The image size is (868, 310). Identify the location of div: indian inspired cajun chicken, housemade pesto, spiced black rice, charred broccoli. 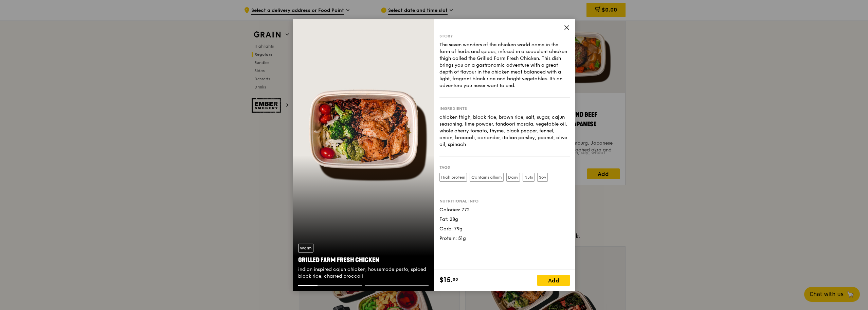
(363, 273).